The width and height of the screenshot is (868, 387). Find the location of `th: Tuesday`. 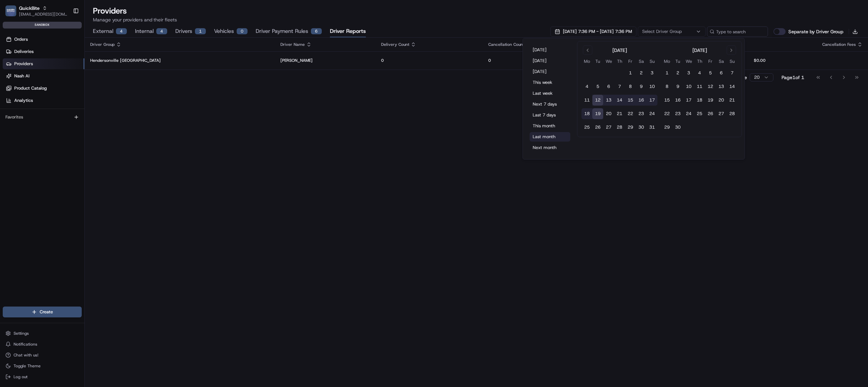

th: Tuesday is located at coordinates (678, 61).